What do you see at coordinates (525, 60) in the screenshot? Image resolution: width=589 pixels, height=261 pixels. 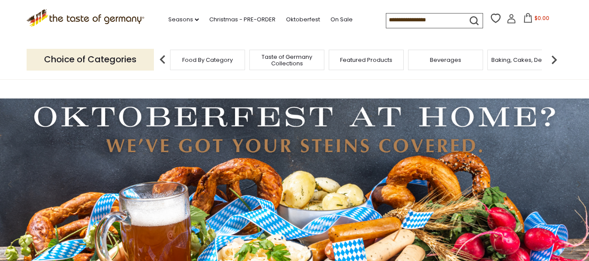 I see `span: Baking, Cakes, Desserts` at bounding box center [525, 60].